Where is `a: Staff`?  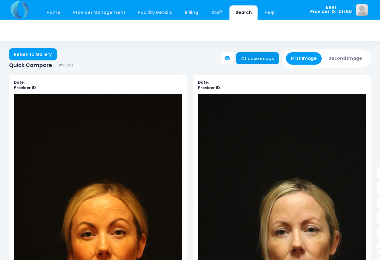 a: Staff is located at coordinates (217, 12).